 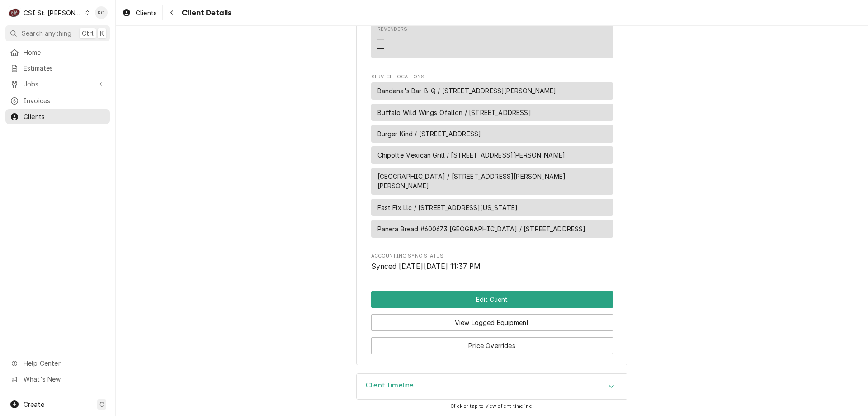 What do you see at coordinates (492, 162) in the screenshot?
I see `div: Service Locations List` at bounding box center [492, 162].